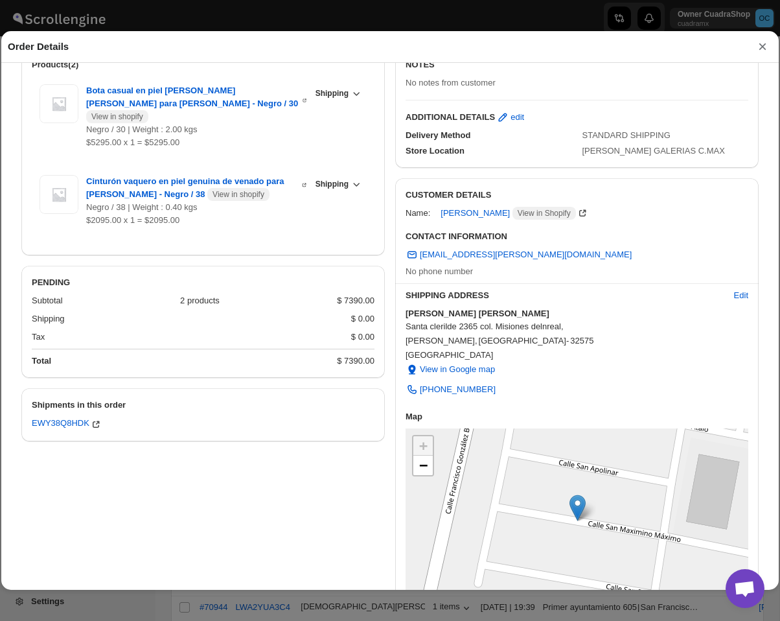  What do you see at coordinates (423, 446) in the screenshot?
I see `a: Zoom in` at bounding box center [423, 446].